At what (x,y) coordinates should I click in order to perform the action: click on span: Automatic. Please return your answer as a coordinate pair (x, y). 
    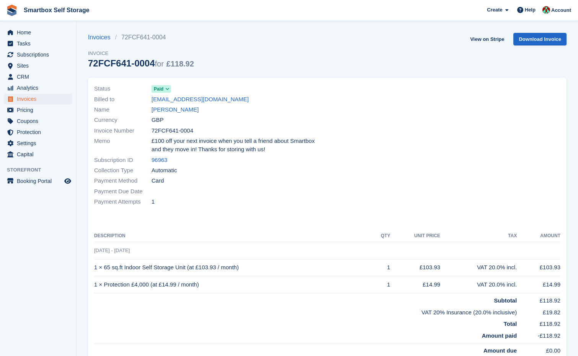
    Looking at the image, I should click on (164, 171).